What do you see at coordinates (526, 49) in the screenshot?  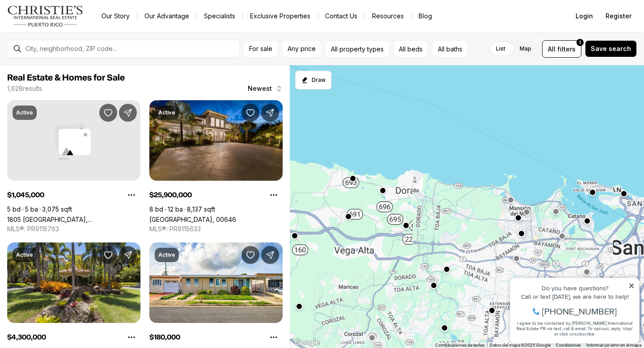 I see `label: Map` at bounding box center [526, 49].